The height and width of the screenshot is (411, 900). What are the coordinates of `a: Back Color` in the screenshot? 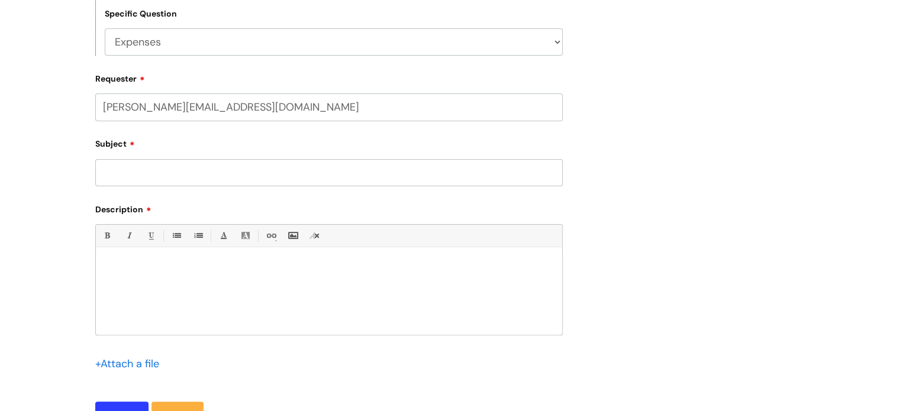 It's located at (245, 236).